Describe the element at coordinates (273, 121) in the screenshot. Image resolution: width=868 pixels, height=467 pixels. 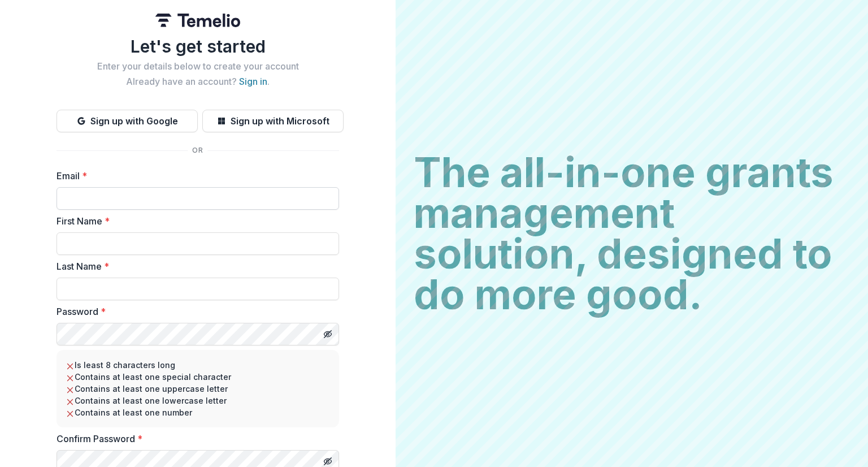
I see `button: Sign up with Microsoft` at that location.